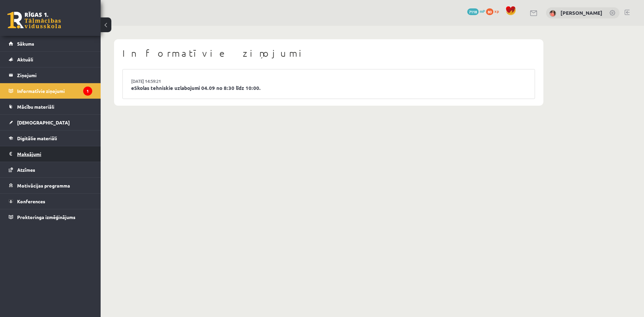  What do you see at coordinates (329, 88) in the screenshot?
I see `a: eSkolas tehniskie uzlabojumi 04.09 no 8:30 līdz 10:00.` at bounding box center [329, 88].